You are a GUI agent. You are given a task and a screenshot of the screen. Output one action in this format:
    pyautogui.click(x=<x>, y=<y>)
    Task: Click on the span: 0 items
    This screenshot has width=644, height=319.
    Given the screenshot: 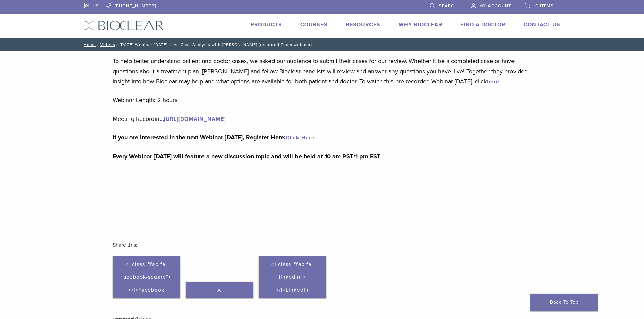 What is the action you would take?
    pyautogui.click(x=545, y=6)
    